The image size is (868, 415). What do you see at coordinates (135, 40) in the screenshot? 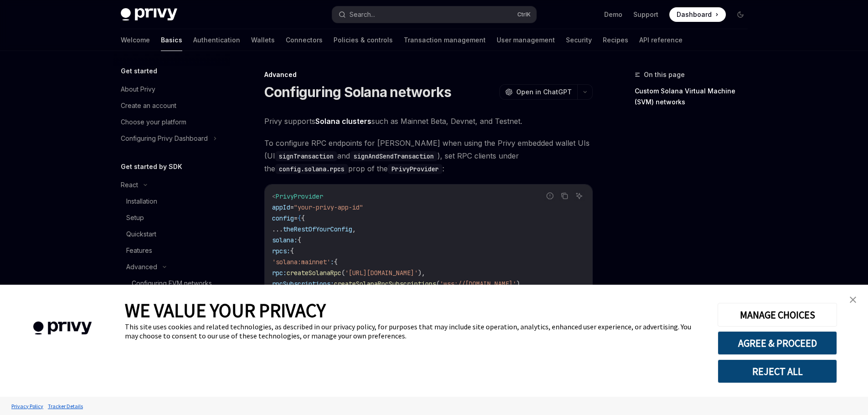
I see `a: Welcome` at bounding box center [135, 40].